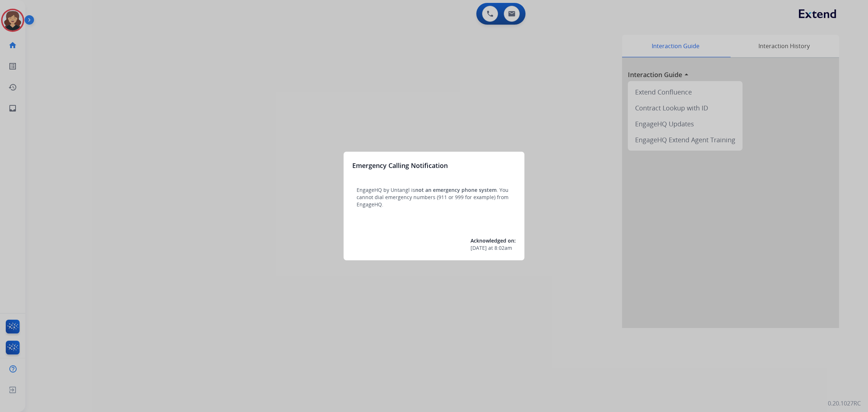  Describe the element at coordinates (844, 403) in the screenshot. I see `p: 0.20.1027RC` at that location.